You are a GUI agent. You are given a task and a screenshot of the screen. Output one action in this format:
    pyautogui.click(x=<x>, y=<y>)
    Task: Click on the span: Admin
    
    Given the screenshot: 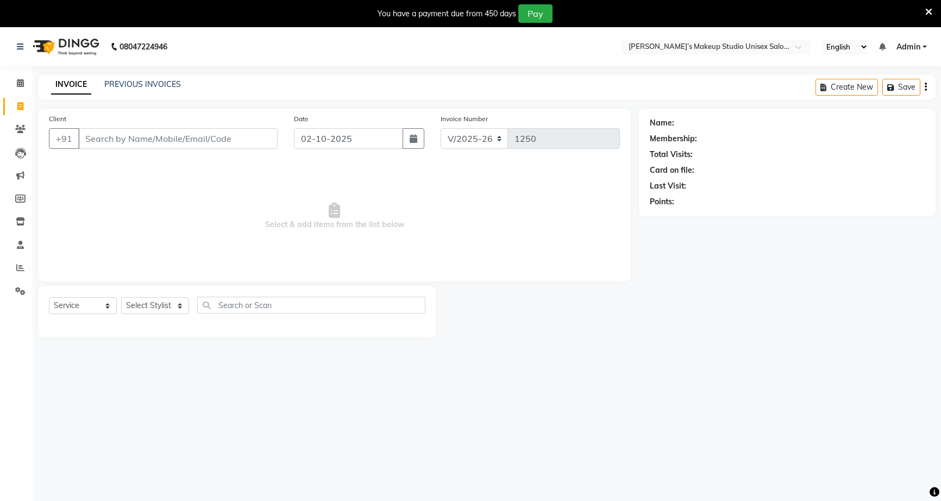 What is the action you would take?
    pyautogui.click(x=909, y=47)
    